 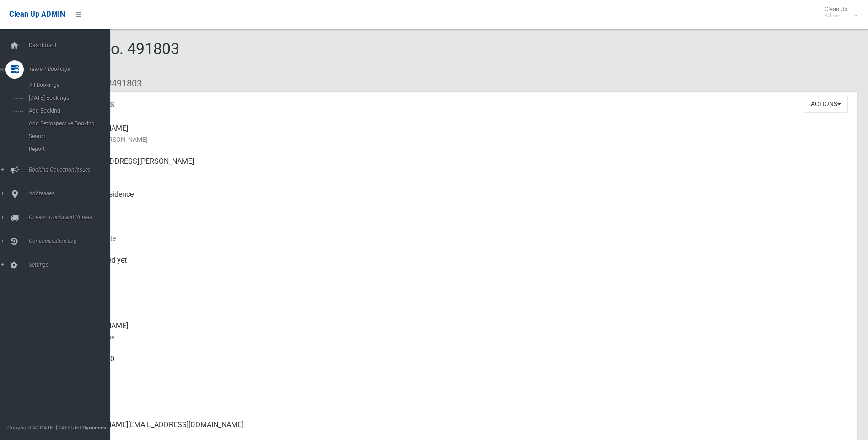 What do you see at coordinates (68, 110) in the screenshot?
I see `span: Add Booking` at bounding box center [68, 110].